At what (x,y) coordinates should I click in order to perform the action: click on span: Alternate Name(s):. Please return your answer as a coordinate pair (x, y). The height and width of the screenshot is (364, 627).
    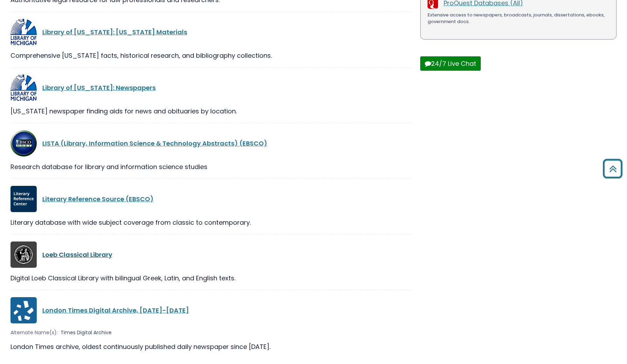
    Looking at the image, I should click on (34, 332).